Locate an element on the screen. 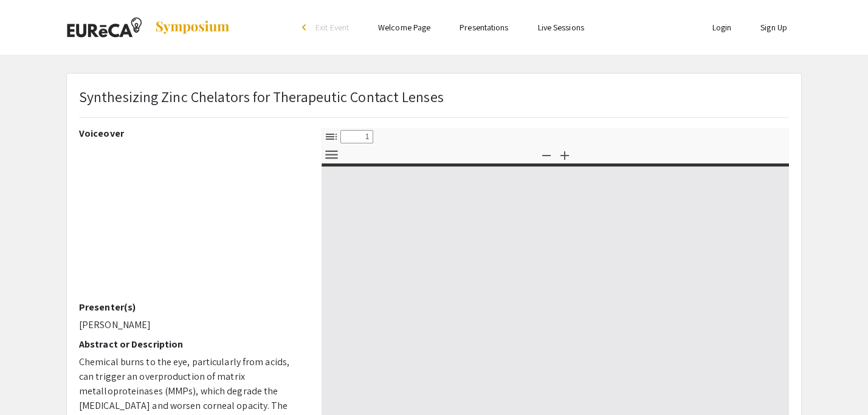 The height and width of the screenshot is (415, 868). a: 2025 EURēCA! Summer Fellows Presentations is located at coordinates (148, 27).